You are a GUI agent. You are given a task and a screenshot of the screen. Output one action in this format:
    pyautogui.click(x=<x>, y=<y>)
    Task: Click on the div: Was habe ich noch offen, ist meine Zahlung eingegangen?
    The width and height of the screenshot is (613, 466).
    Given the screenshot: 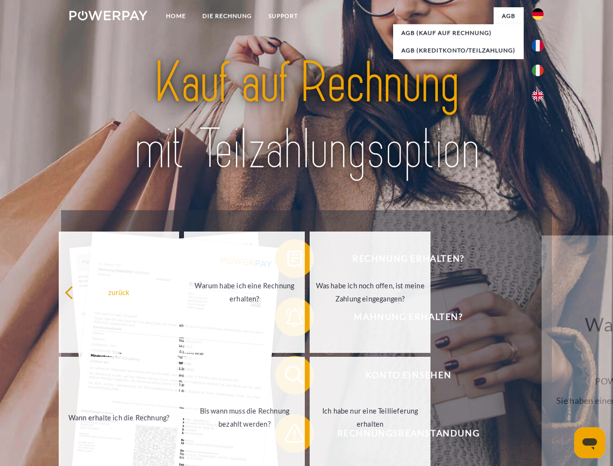 What is the action you would take?
    pyautogui.click(x=370, y=292)
    